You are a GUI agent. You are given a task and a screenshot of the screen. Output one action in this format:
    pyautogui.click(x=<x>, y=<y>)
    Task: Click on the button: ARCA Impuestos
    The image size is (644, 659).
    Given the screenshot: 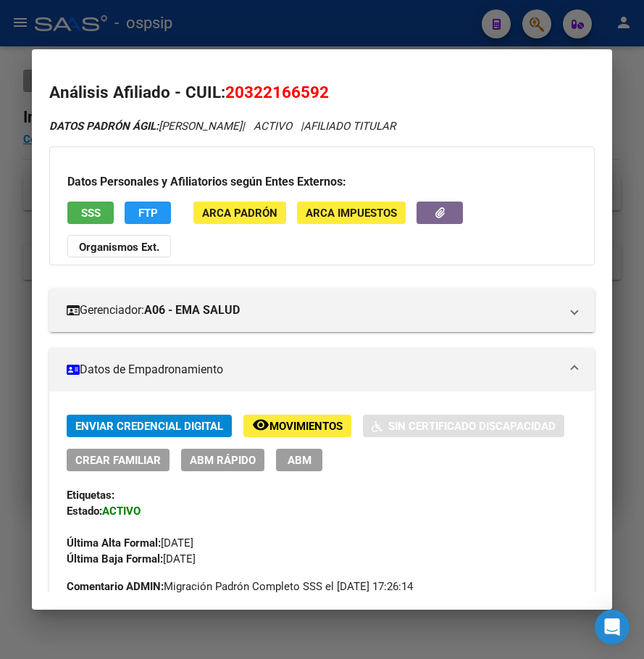 What is the action you would take?
    pyautogui.click(x=351, y=212)
    